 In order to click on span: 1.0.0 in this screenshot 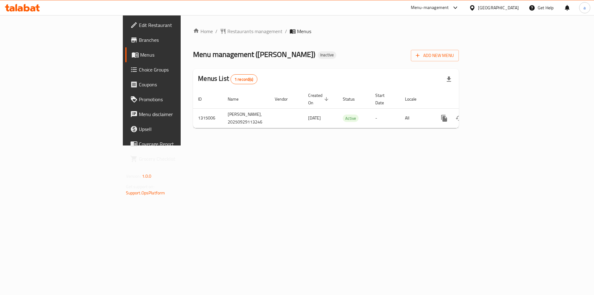, I will do `click(147, 176)`.